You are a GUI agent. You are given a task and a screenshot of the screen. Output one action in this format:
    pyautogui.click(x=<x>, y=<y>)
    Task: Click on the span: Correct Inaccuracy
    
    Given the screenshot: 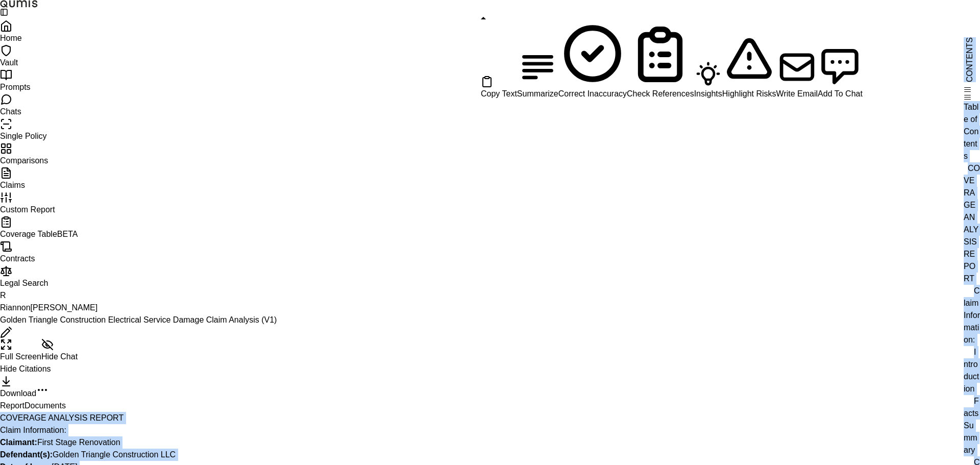 What is the action you would take?
    pyautogui.click(x=592, y=93)
    